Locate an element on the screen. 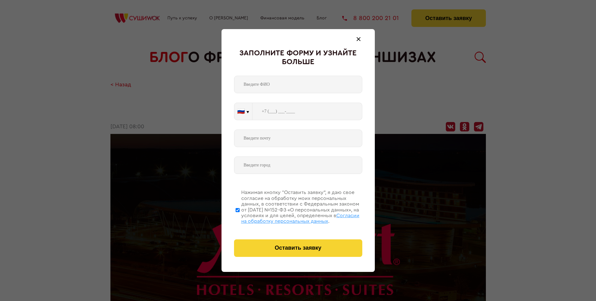  input: Введите ФИО is located at coordinates (298, 84).